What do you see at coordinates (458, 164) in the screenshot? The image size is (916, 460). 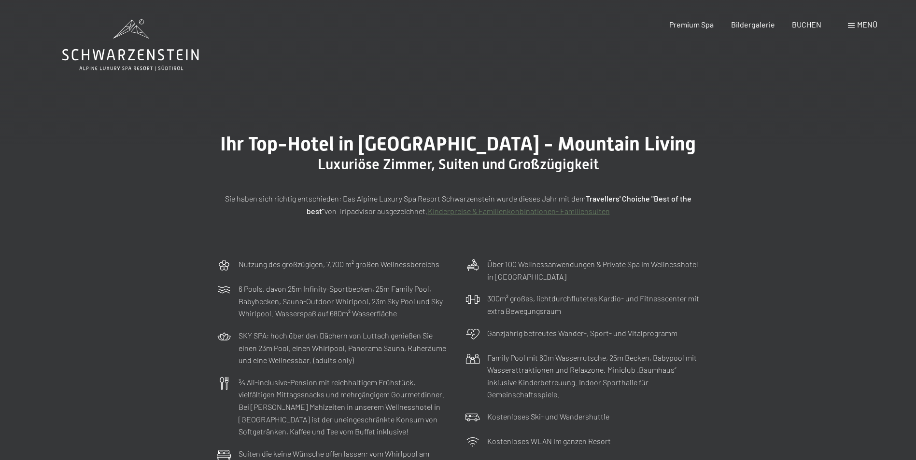 I see `span: Luxuriöse Zimmer, Suiten und Großzügigkeit` at bounding box center [458, 164].